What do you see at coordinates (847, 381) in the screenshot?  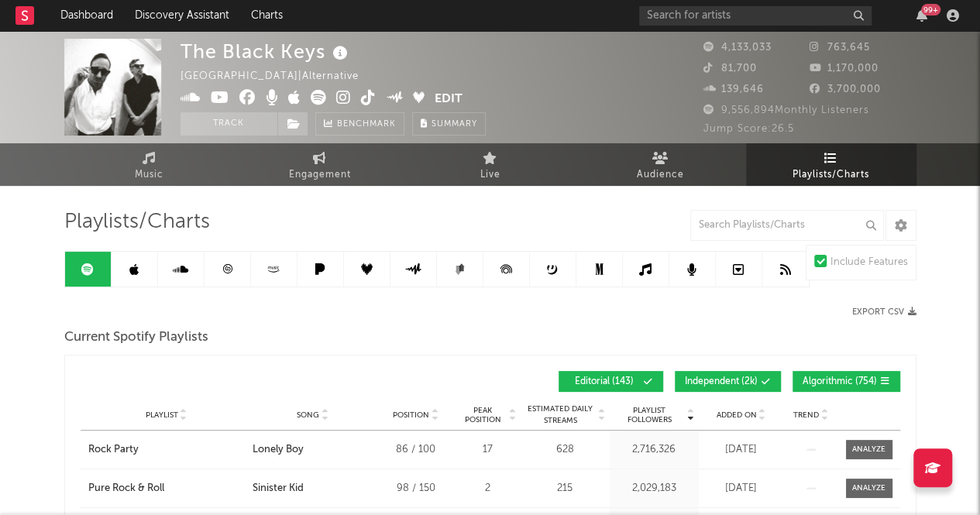 I see `button: Algorithmic(754)` at bounding box center [847, 381].